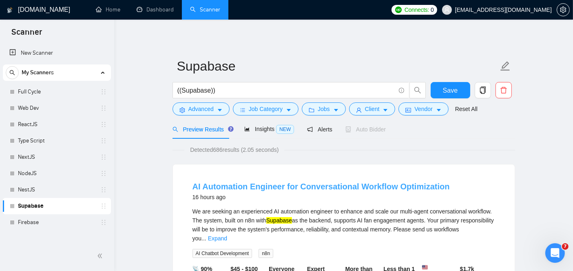 This screenshot has width=573, height=271. Describe the element at coordinates (365, 129) in the screenshot. I see `span: Auto Bidder` at that location.